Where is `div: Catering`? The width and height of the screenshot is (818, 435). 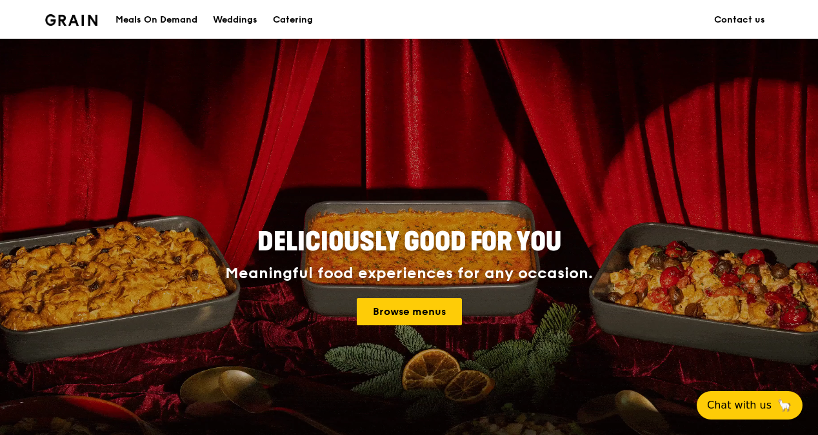
div: Catering is located at coordinates (293, 20).